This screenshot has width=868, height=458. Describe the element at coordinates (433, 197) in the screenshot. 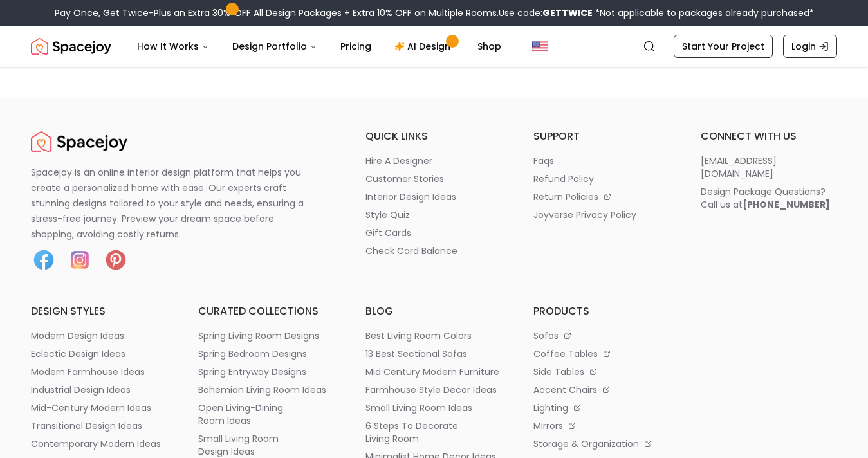

I see `a: interior design ideas` at that location.